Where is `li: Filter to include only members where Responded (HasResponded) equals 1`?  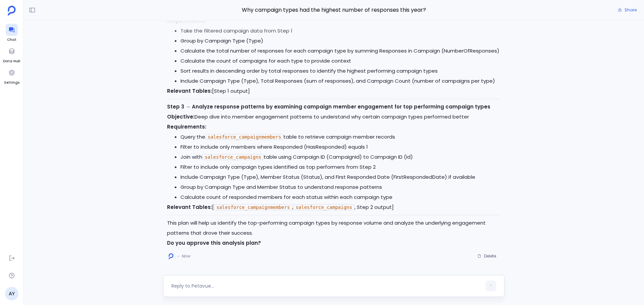
li: Filter to include only members where Responded (HasResponded) equals 1 is located at coordinates (340, 147).